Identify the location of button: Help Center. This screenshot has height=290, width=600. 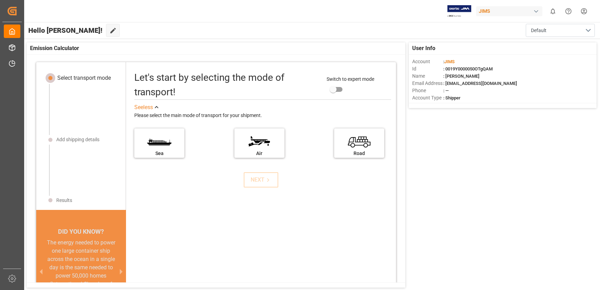
(568, 11).